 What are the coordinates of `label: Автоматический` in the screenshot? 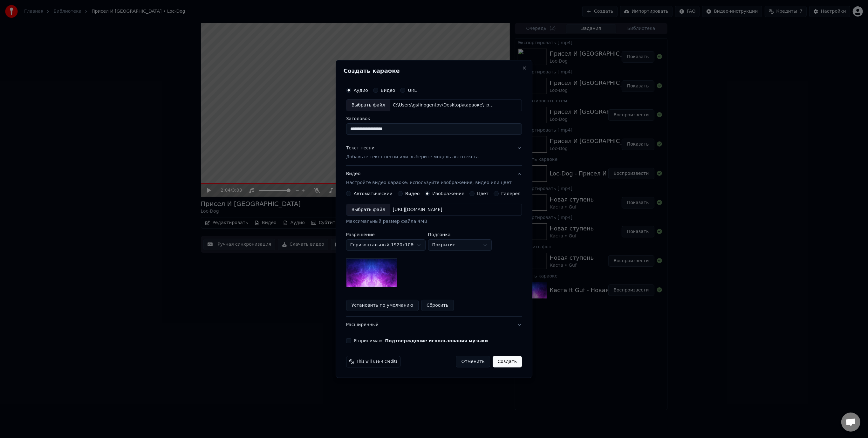 It's located at (373, 193).